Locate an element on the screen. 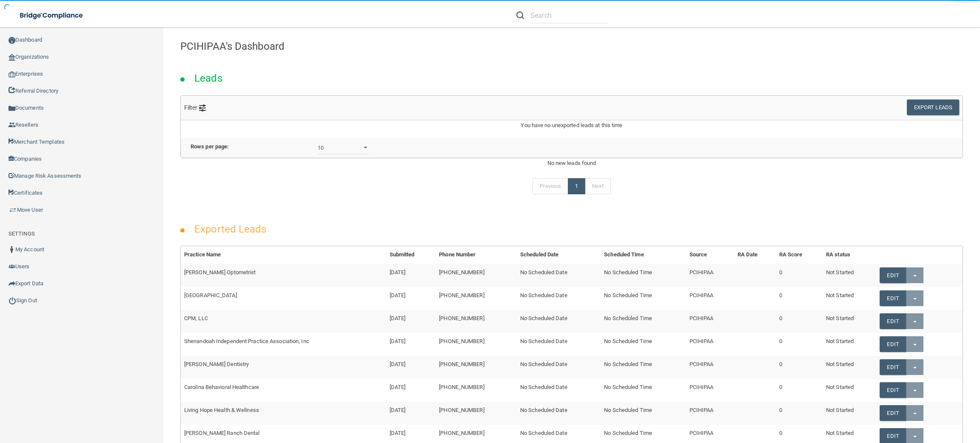  img: icon-export.b9366987.png is located at coordinates (12, 284).